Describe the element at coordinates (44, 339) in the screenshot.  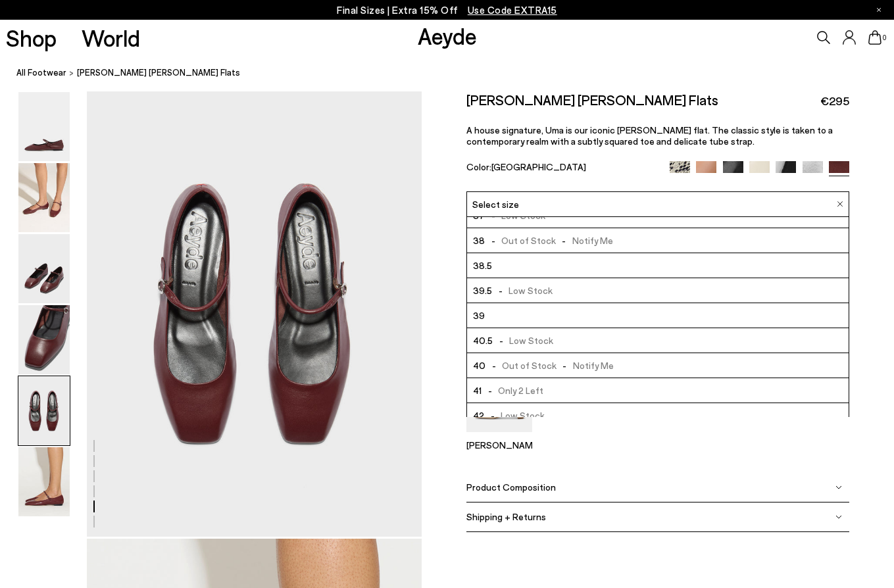
I see `img: Uma Mary-Jane Flats - Image 4` at that location.